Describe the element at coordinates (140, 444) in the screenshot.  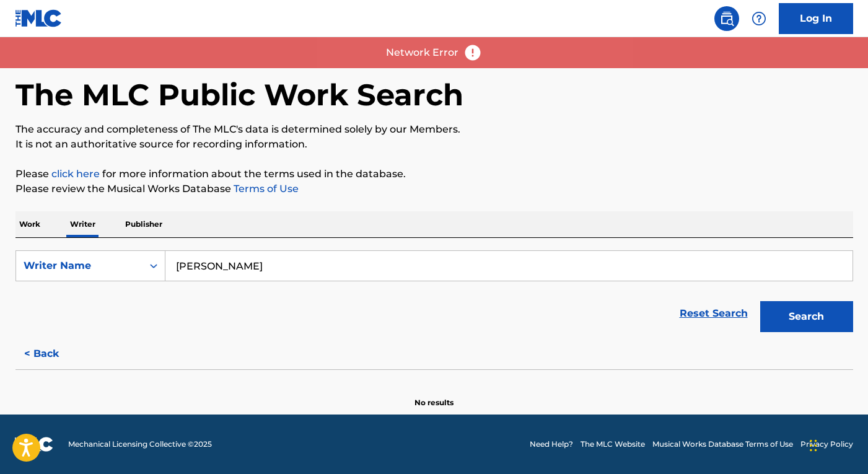
I see `span: Mechanical Licensing Collective © 2025` at that location.